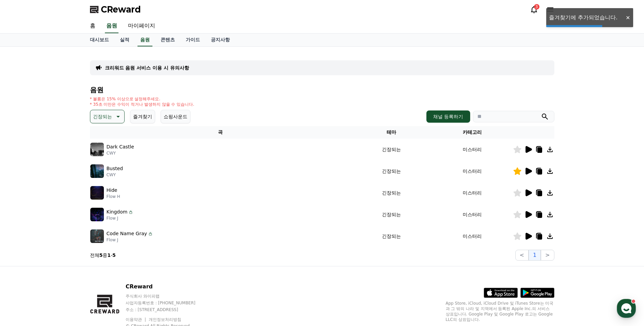 Image resolution: width=644 pixels, height=326 pixels. Describe the element at coordinates (127, 234) in the screenshot. I see `p: Code Name Gray` at that location.